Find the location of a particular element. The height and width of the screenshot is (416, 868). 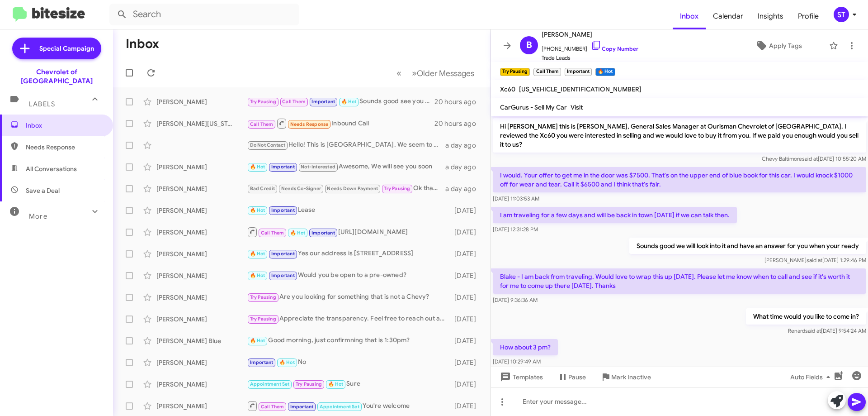

span: Templates is located at coordinates (521, 377).